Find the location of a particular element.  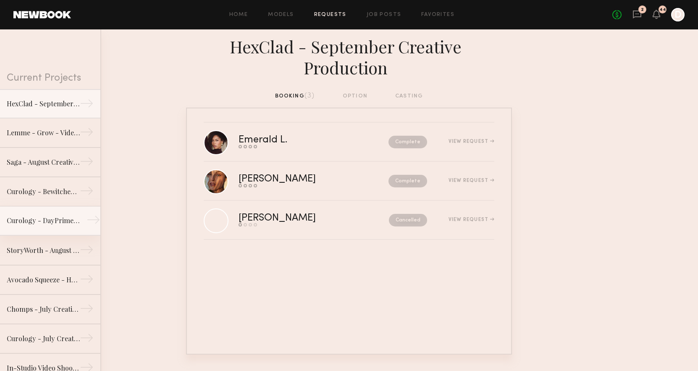

div: Lemme - Grow - Video Production is located at coordinates (43, 133).